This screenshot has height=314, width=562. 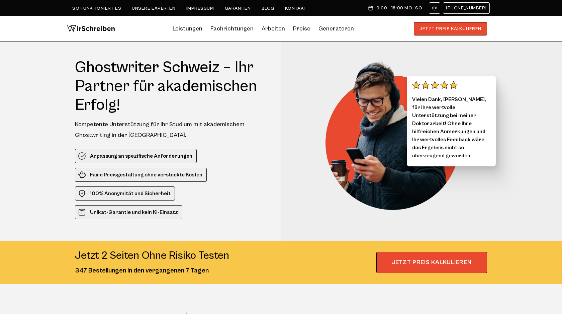 What do you see at coordinates (141, 175) in the screenshot?
I see `li: Faire Preisgestaltung ohne versteckte Kosten` at bounding box center [141, 175].